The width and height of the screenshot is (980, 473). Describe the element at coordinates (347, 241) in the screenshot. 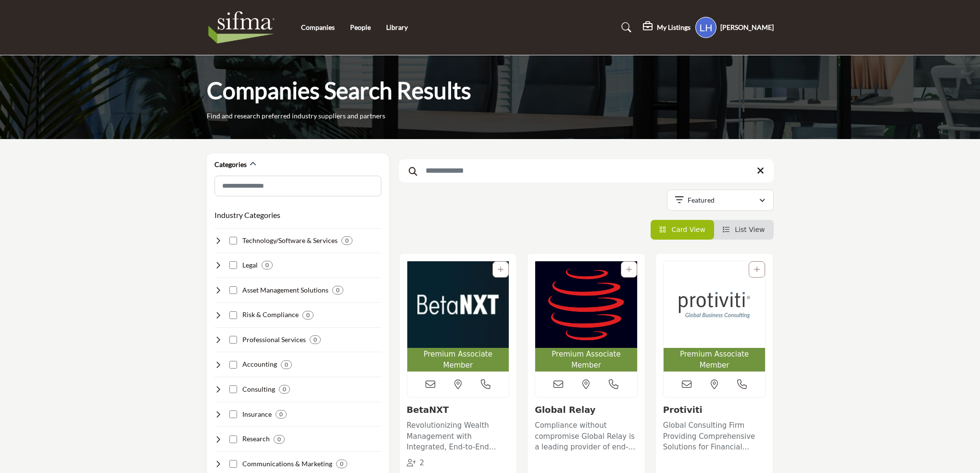

I see `div: 0 Results For Technology/Software & Services` at that location.